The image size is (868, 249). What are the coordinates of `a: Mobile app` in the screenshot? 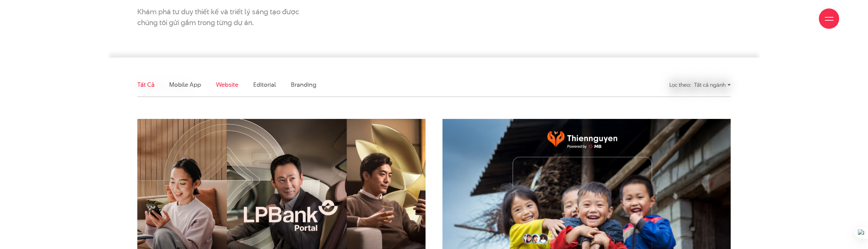 It's located at (185, 84).